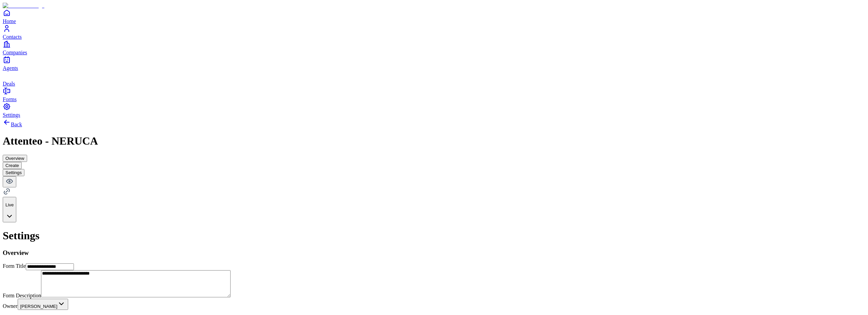 The image size is (868, 315). Describe the element at coordinates (24, 6) in the screenshot. I see `img: Item Brain Logo` at that location.